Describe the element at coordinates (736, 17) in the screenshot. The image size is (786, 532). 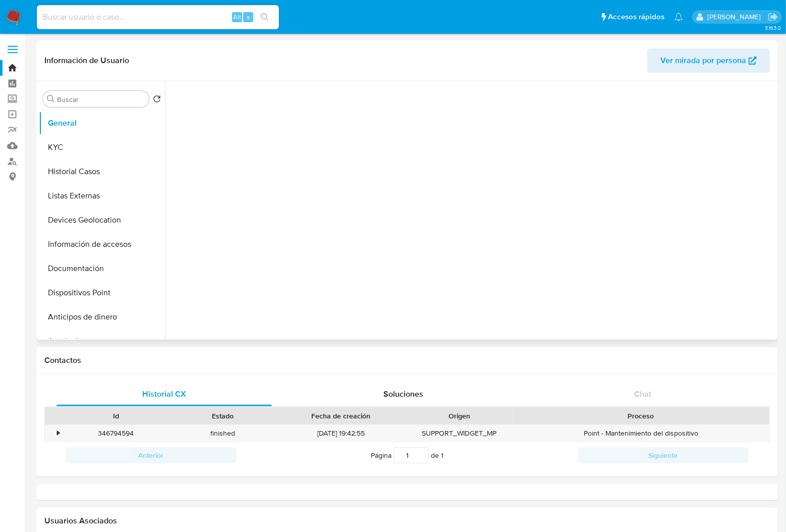
I see `p: yael.arizperojo@mercadolibre.com.mx` at that location.